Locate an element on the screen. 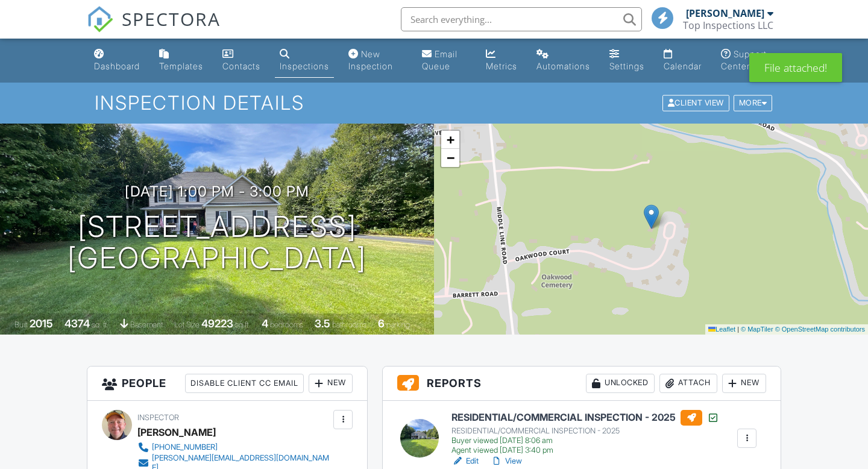 Image resolution: width=868 pixels, height=469 pixels. a: Client View is located at coordinates (696, 102).